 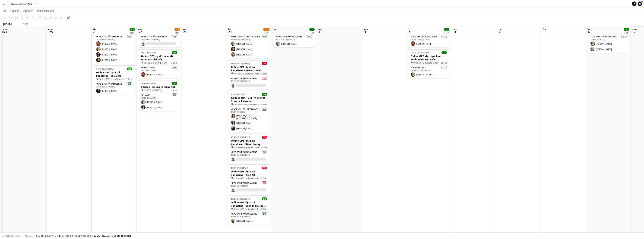 What do you see at coordinates (13, 236) in the screenshot?
I see `span: Budgetteret` at bounding box center [13, 236].